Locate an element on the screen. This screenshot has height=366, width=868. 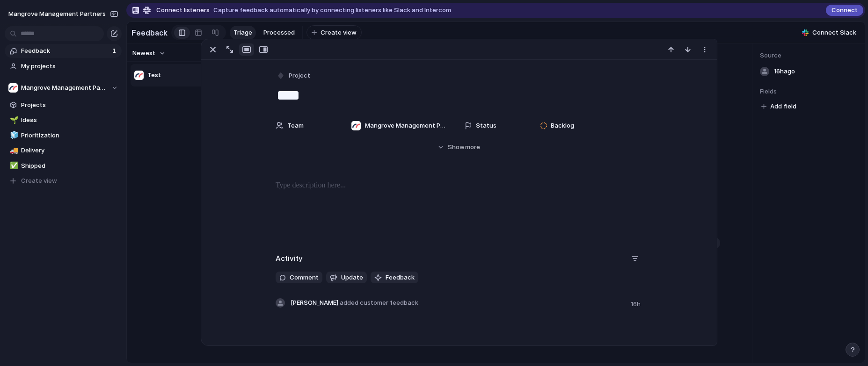
div: ✅Shipped is located at coordinates (63, 166).